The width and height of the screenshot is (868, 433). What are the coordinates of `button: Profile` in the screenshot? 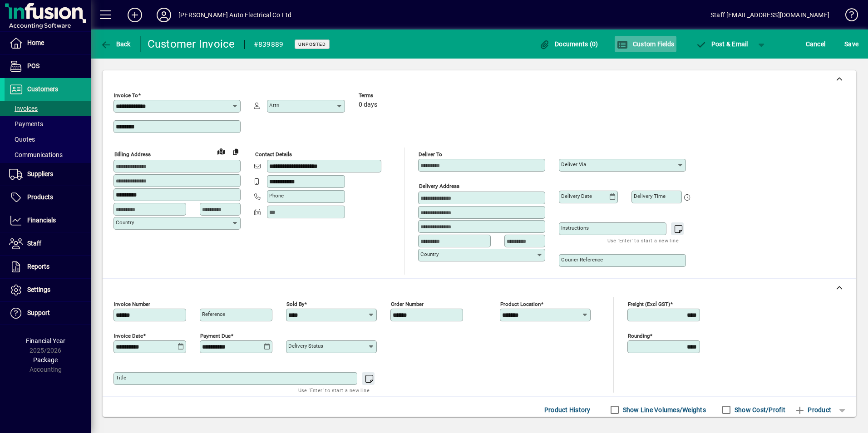 It's located at (164, 15).